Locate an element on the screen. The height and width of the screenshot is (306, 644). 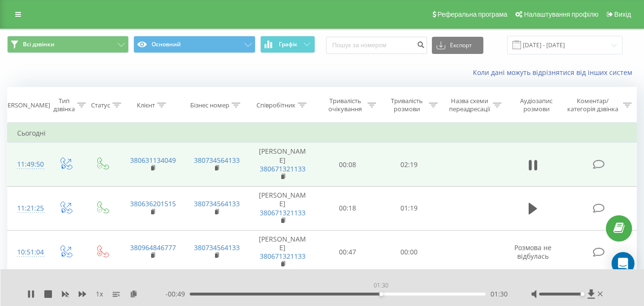
div: 10:51:04 is located at coordinates (27, 252).